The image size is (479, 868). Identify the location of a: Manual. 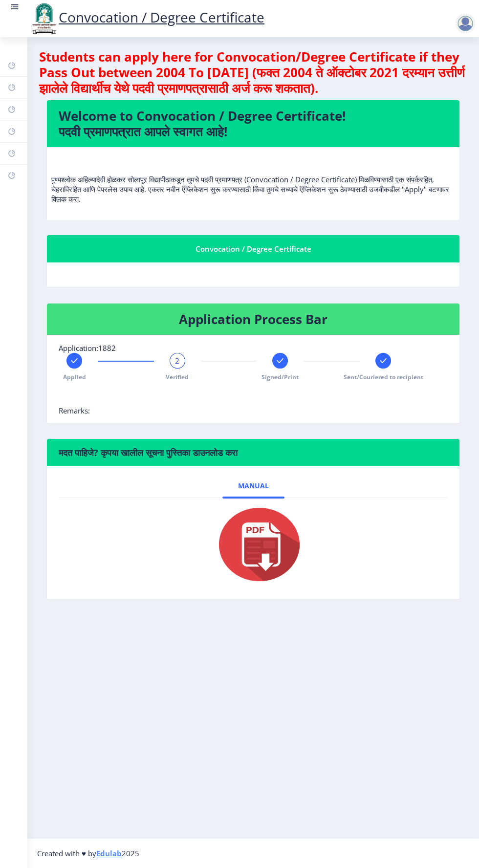
(253, 486).